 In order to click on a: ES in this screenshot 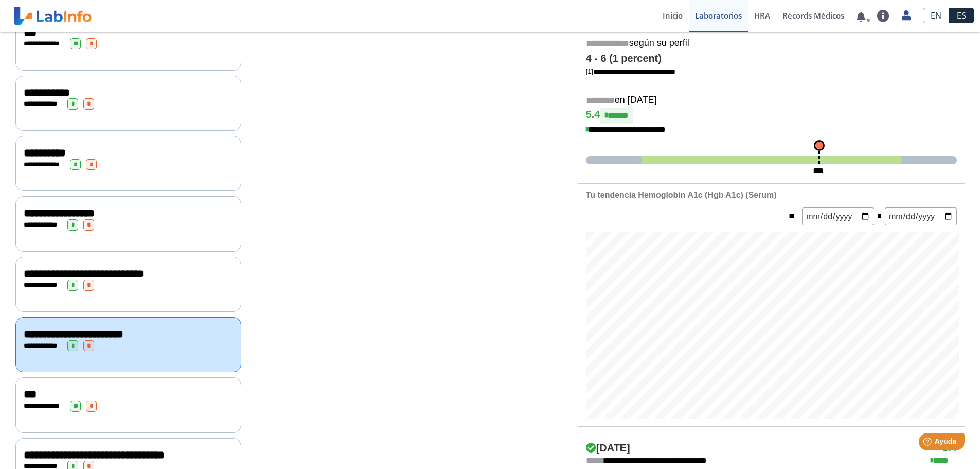, I will do `click(961, 16)`.